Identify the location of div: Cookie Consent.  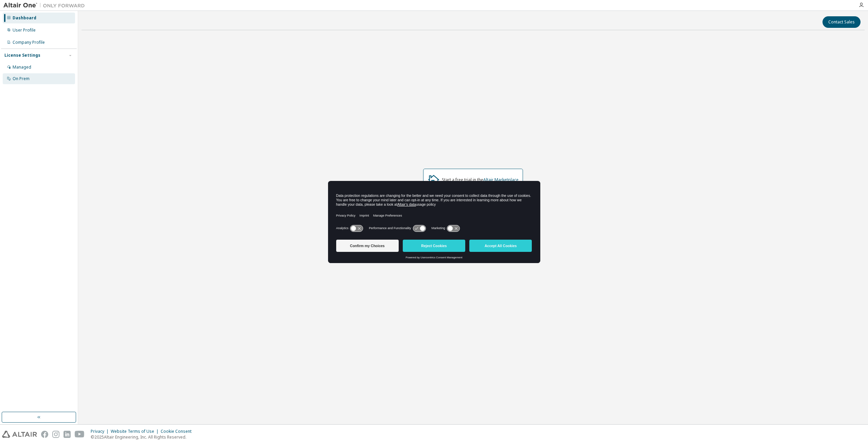
(178, 432).